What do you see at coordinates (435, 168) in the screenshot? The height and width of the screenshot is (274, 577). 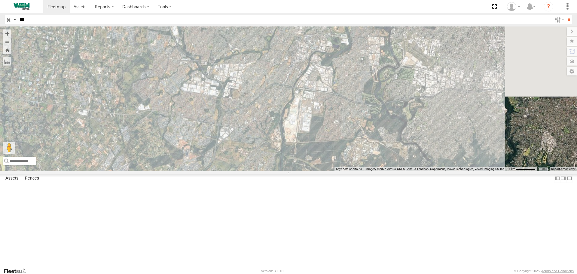 I see `span: Imagery ©2025 Airbus, CNES / Airbus, Landsat / Copernicus, Maxar Technologies, Vexcel Imaging US,...` at bounding box center [435, 168].